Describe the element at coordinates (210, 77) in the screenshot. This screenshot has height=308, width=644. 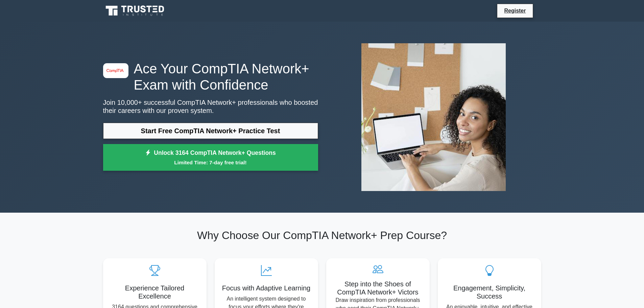
I see `h1: Ace Your CompTIA Network+ Exam with Confidence` at that location.